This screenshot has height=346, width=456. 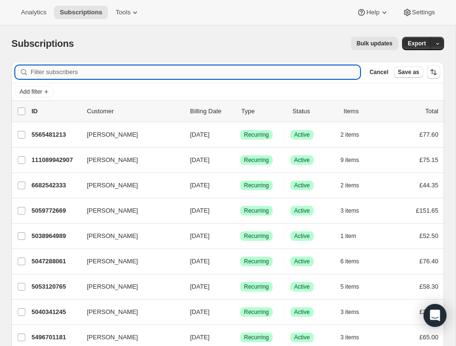 What do you see at coordinates (263, 111) in the screenshot?
I see `div: Type` at bounding box center [263, 111].